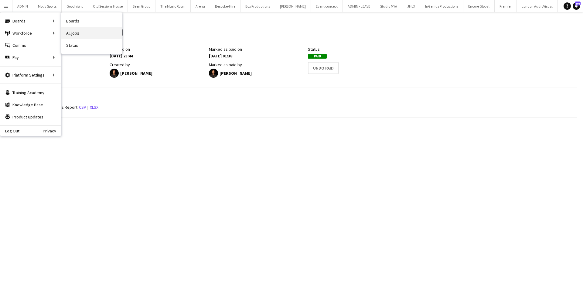 The image size is (583, 287). Describe the element at coordinates (31, 57) in the screenshot. I see `div: Pay` at that location.